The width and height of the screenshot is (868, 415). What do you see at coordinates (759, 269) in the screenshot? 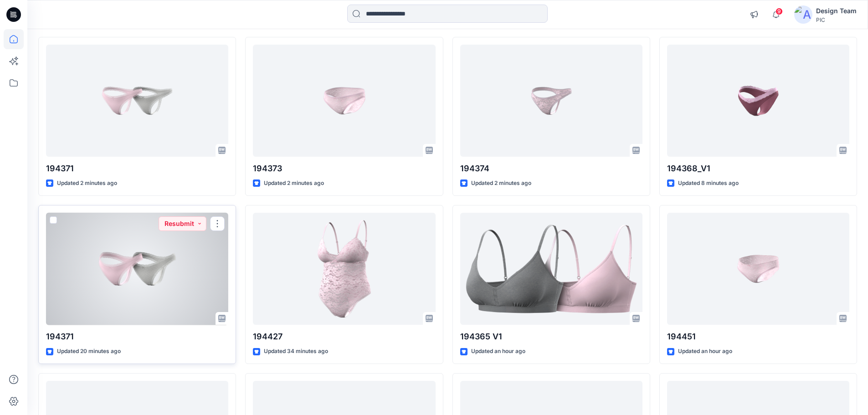
I see `a: 194451` at bounding box center [759, 269].